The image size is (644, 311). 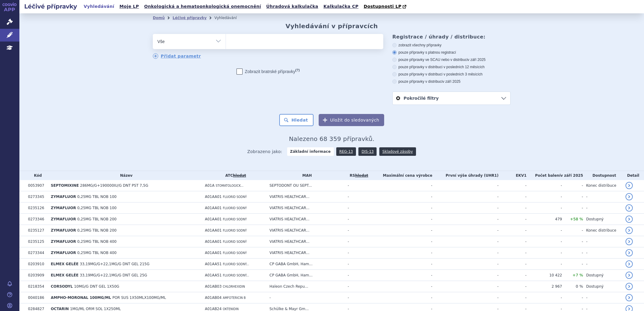 I want to click on th: ATC, so click(x=234, y=175).